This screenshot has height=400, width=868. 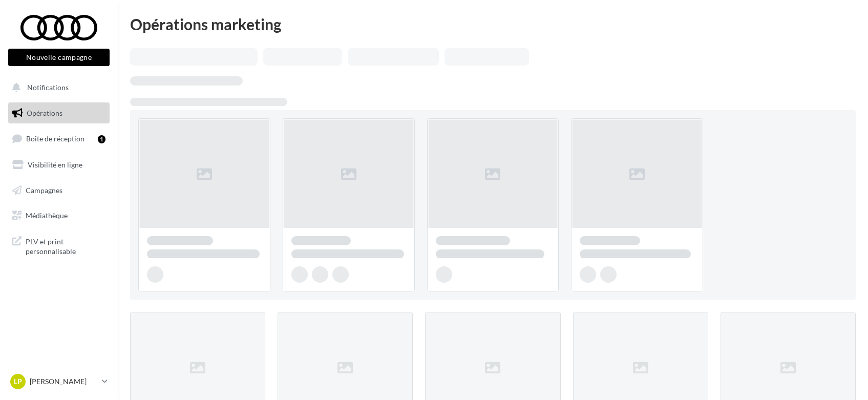 What do you see at coordinates (66, 245) in the screenshot?
I see `span: PLV et print personnalisable` at bounding box center [66, 245].